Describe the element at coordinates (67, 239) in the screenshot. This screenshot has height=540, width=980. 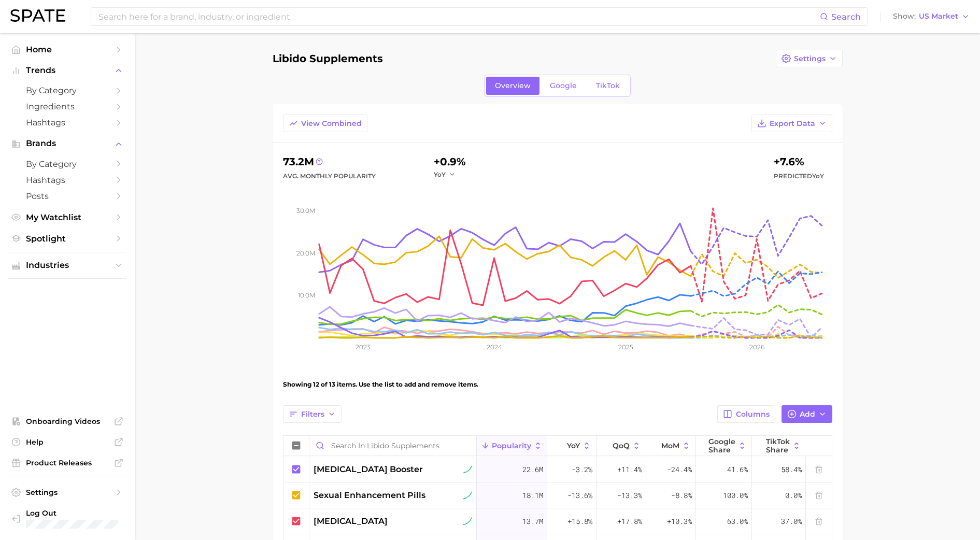
I see `span: Spotlight` at that location.